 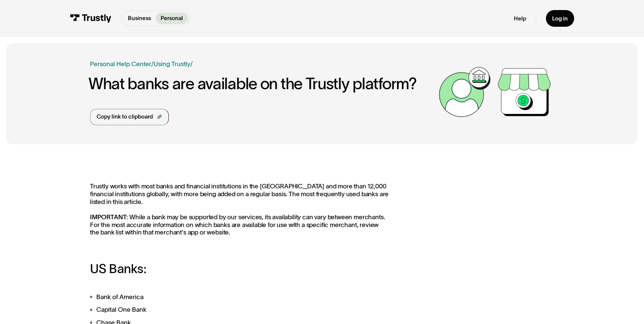 I want to click on a: Personal Help Center, so click(x=120, y=64).